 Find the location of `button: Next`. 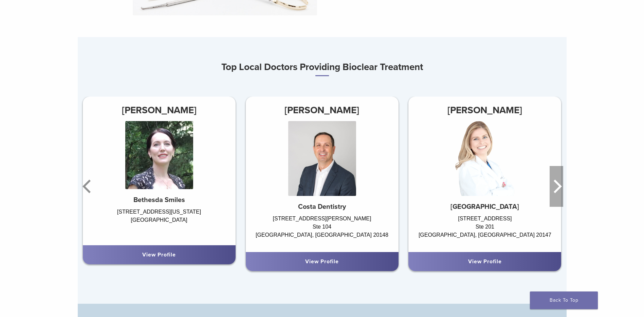

button: Next is located at coordinates (556, 187).